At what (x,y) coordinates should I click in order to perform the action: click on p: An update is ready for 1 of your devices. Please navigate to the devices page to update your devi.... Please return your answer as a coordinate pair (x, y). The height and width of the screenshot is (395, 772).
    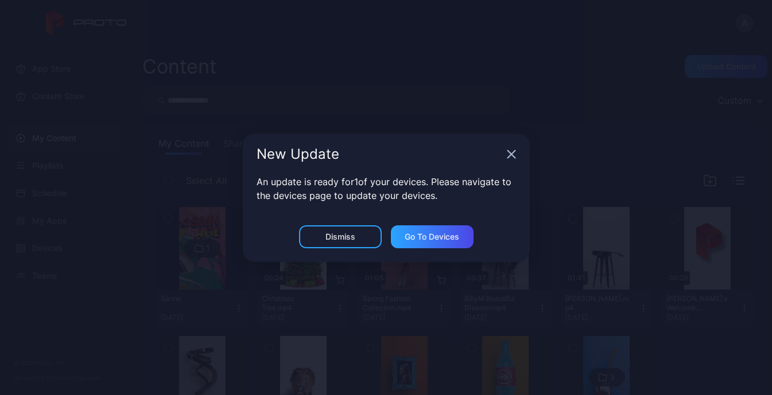
    Looking at the image, I should click on (386, 189).